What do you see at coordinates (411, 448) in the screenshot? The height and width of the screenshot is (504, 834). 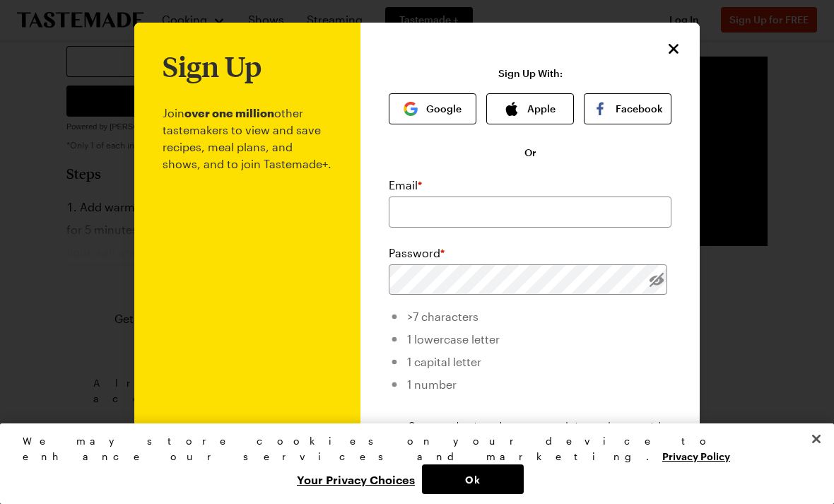 I see `div: We may store cookies on your device to enhance our services and marketing.` at bounding box center [411, 448].